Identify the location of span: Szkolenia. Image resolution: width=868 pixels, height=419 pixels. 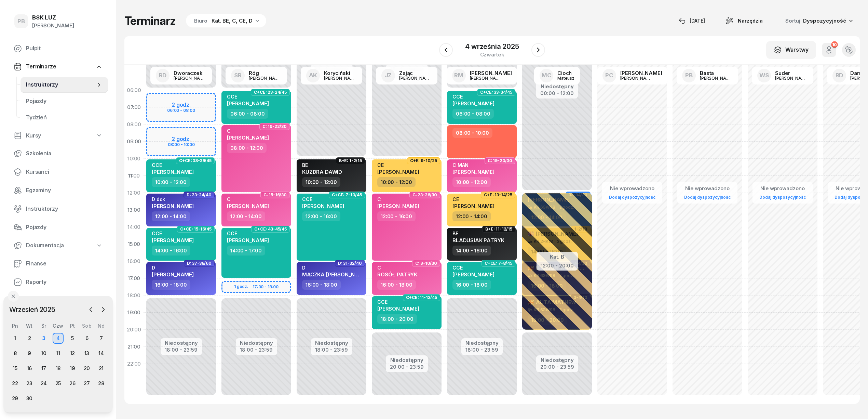
(64, 153).